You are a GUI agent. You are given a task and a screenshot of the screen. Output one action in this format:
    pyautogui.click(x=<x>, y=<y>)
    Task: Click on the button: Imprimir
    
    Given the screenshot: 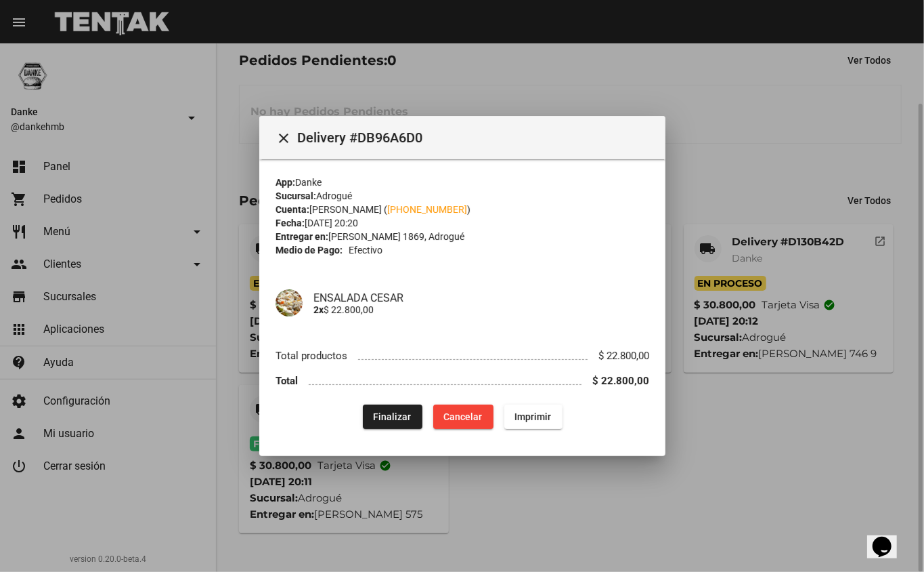 What is the action you would take?
    pyautogui.click(x=533, y=417)
    